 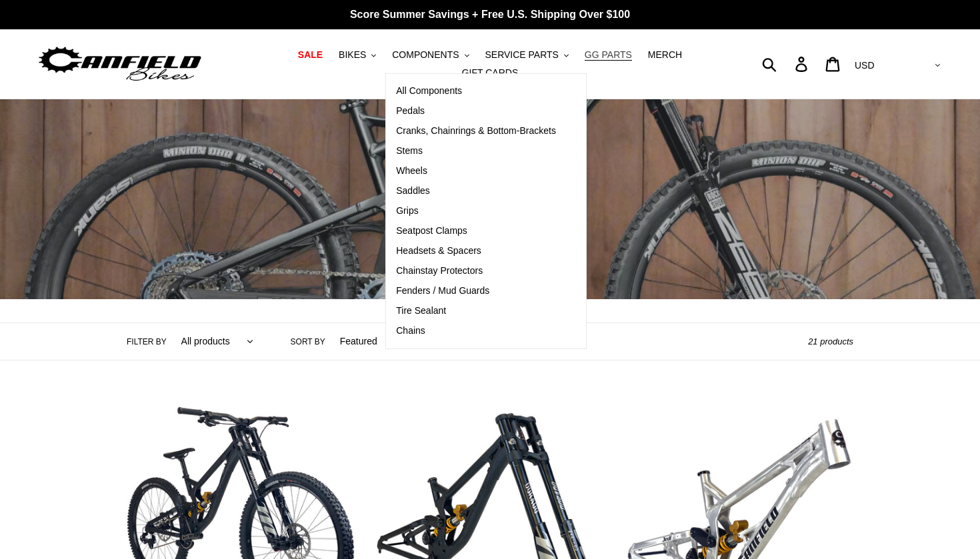 What do you see at coordinates (830, 341) in the screenshot?
I see `span: 21 products` at bounding box center [830, 341].